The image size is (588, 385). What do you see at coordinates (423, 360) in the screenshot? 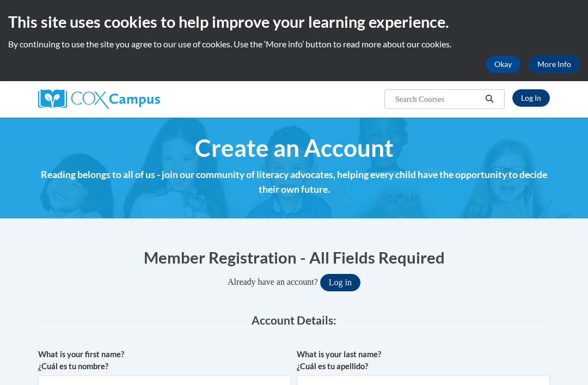
I see `label: What is your last name? ¿Cuál es tu apellido?` at bounding box center [423, 360].